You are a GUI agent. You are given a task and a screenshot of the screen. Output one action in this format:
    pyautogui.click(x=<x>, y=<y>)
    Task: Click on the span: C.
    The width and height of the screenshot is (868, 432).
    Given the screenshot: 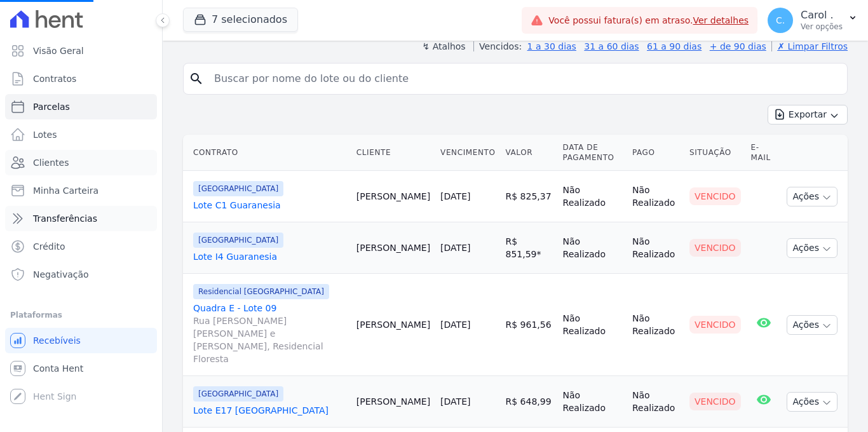 What is the action you would take?
    pyautogui.click(x=781, y=20)
    